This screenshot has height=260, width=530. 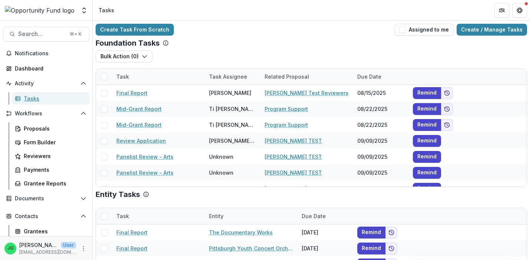 I want to click on span: Notifications, so click(x=50, y=53).